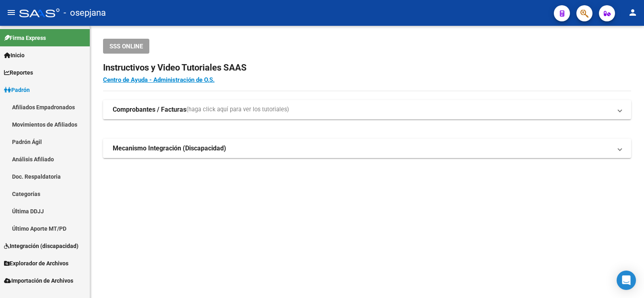 Image resolution: width=644 pixels, height=298 pixels. Describe the element at coordinates (17, 90) in the screenshot. I see `span: Padrón` at that location.